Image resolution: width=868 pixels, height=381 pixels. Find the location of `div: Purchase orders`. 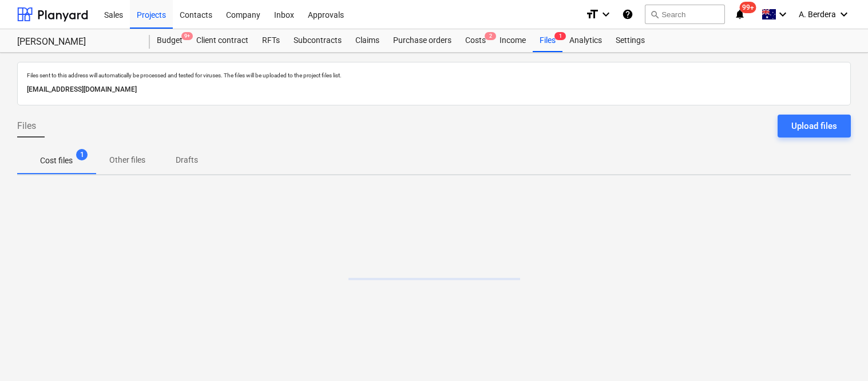

div: Purchase orders is located at coordinates (422, 41).